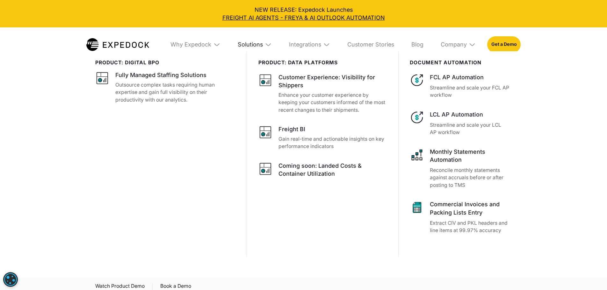  Describe the element at coordinates (175, 92) in the screenshot. I see `p: Outsource complex tasks requiring human expertise and gain full visibility on their productivity ...` at that location.